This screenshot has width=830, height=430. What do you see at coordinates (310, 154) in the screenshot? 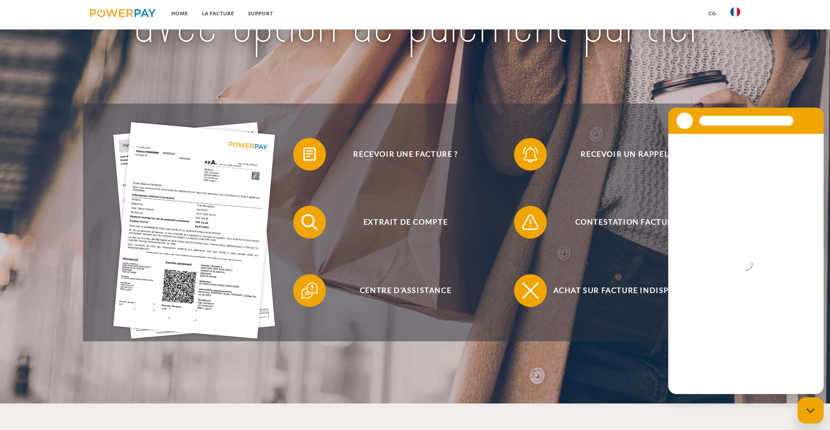
I see `img: qb_bill.svg` at bounding box center [310, 154].